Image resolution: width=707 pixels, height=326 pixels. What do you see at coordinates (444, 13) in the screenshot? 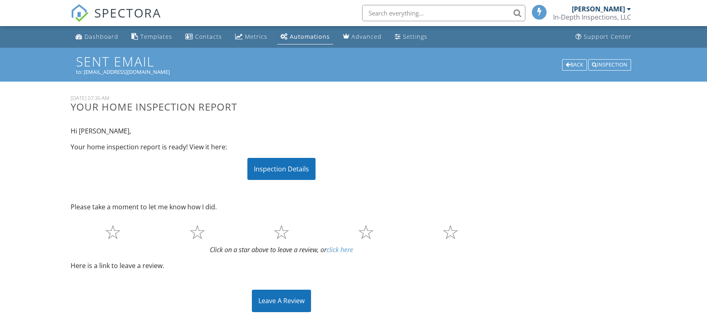
I see `input: Search everything...` at bounding box center [444, 13].